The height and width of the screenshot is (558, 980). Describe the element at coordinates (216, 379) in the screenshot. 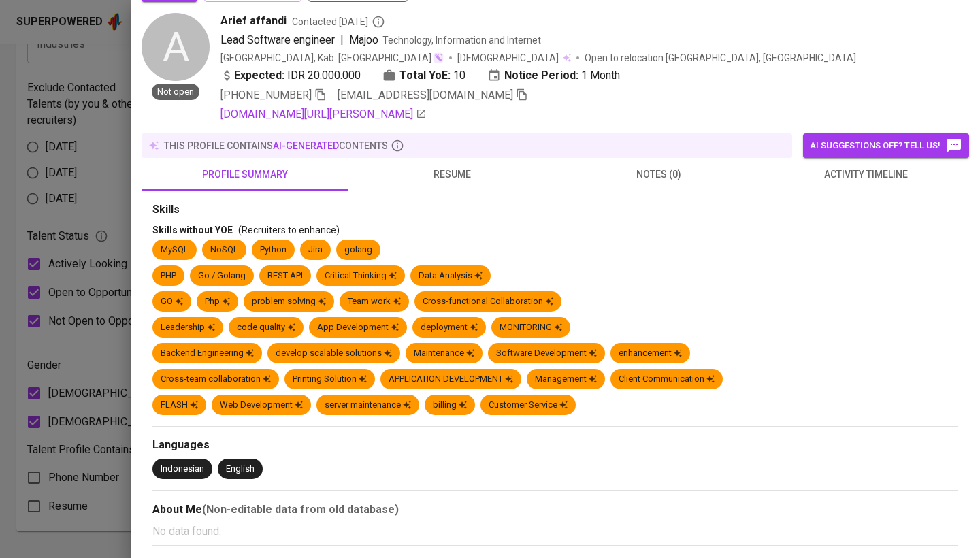

I see `div: Cross-team collaboration` at that location.